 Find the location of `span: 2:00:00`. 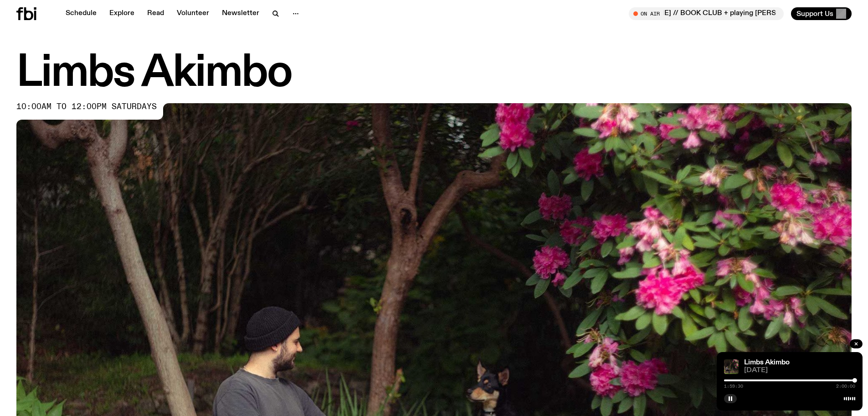

span: 2:00:00 is located at coordinates (846, 386).